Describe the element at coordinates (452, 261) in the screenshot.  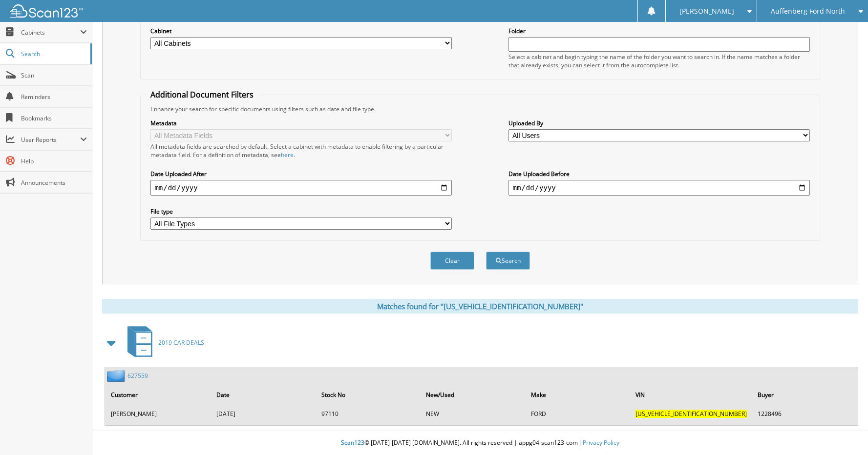
I see `button: Clear` at that location.